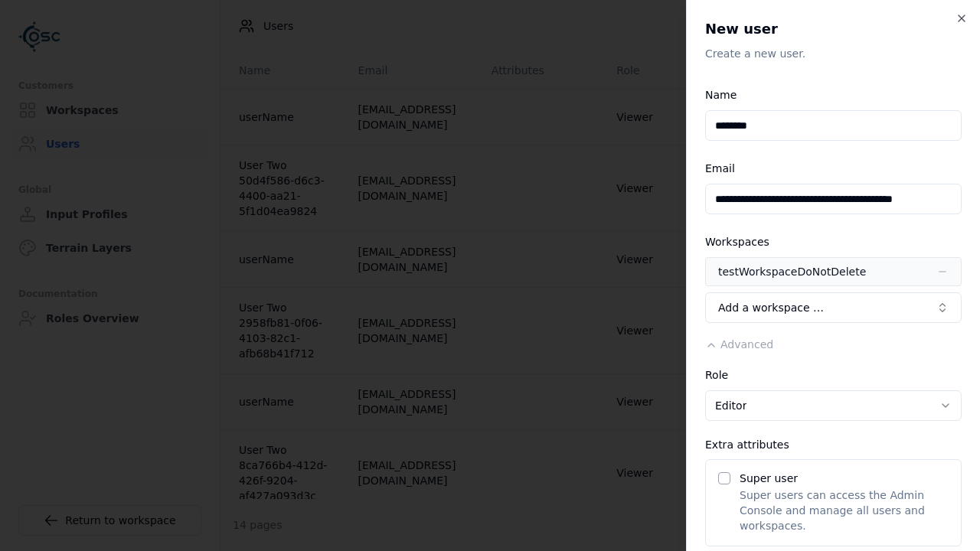  What do you see at coordinates (833, 54) in the screenshot?
I see `p: Create a new user.` at bounding box center [833, 54].